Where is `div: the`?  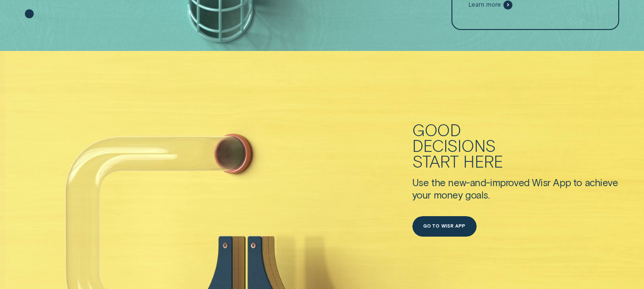 div: the is located at coordinates (439, 183).